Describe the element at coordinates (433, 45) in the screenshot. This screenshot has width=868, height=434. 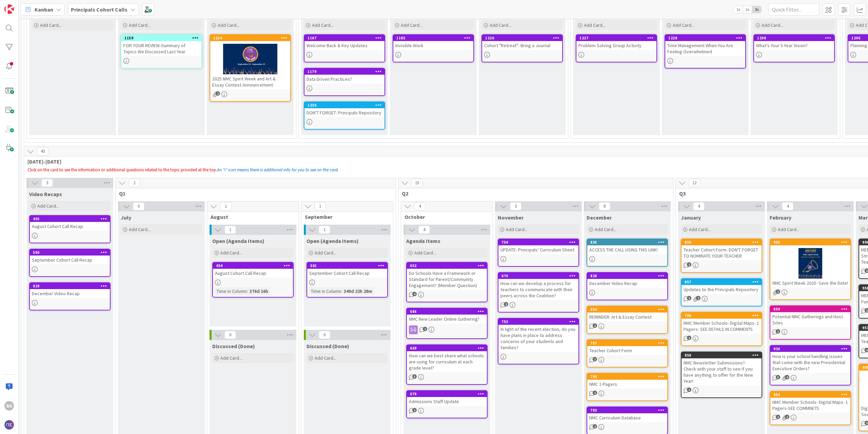
I see `div: Invisible Work` at that location.